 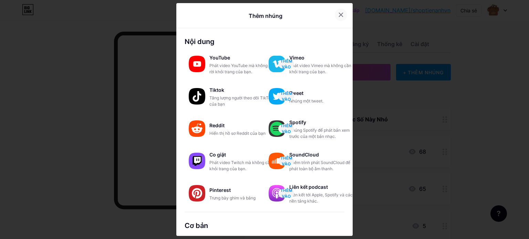 I want to click on img: tiktok, so click(x=197, y=96).